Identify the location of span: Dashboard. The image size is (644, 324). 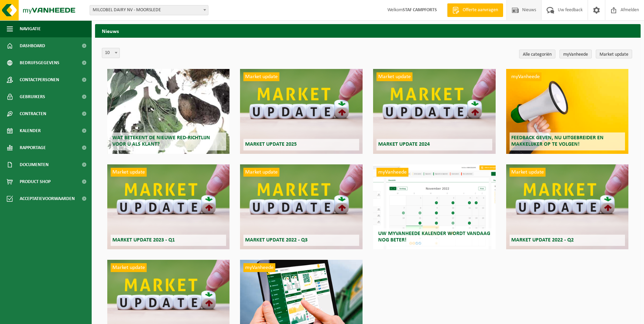
(32, 46).